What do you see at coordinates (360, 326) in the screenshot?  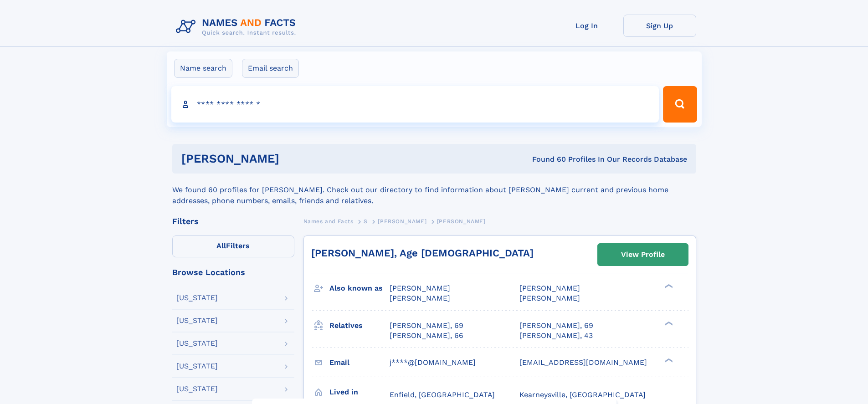 I see `h3: Relatives` at bounding box center [360, 326].